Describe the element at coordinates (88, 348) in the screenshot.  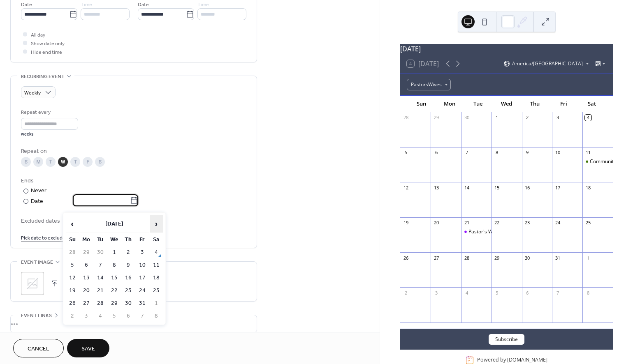
I see `button: Save` at that location.